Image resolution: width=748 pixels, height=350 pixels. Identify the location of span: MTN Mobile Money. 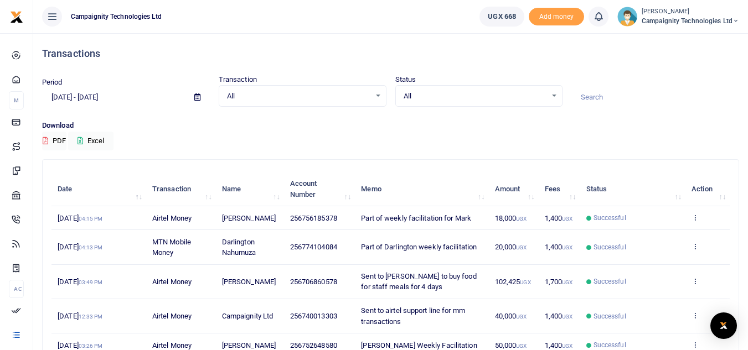
(172, 248).